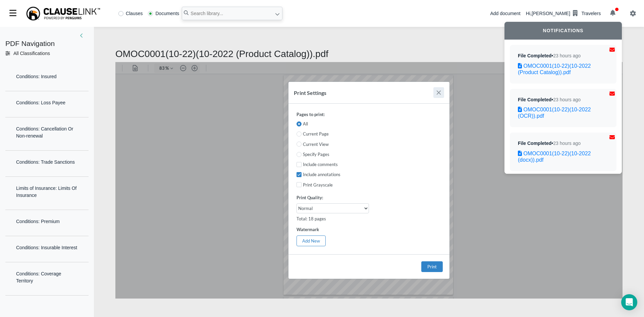  I want to click on div: Conditions: Premium, so click(38, 221).